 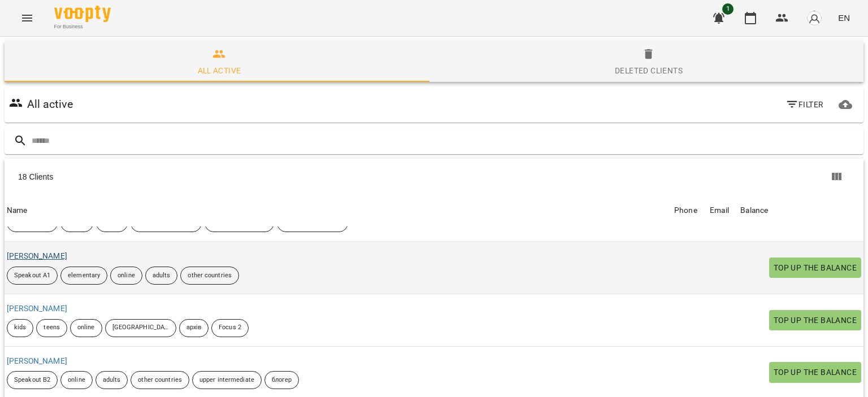 What do you see at coordinates (844, 17) in the screenshot?
I see `span: EN` at bounding box center [844, 17].